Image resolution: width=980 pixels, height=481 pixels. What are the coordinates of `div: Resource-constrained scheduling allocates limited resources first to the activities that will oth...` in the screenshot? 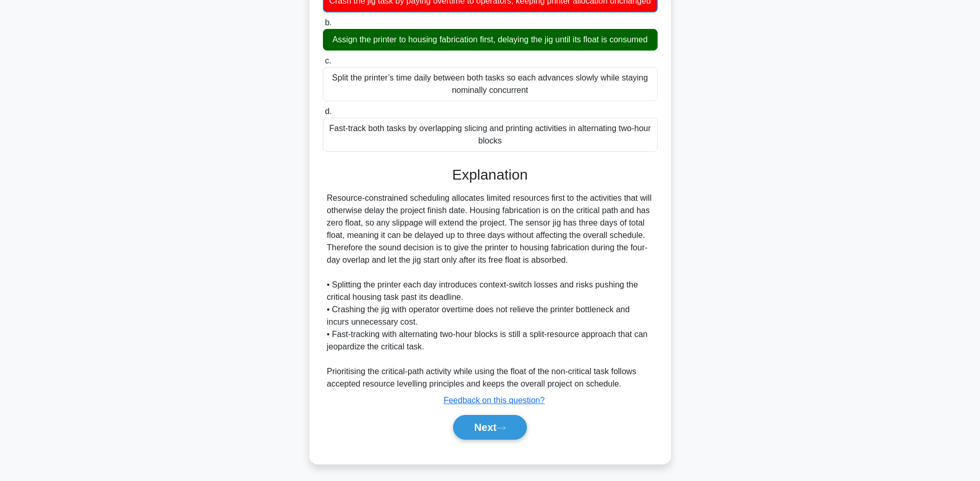 It's located at (490, 292).